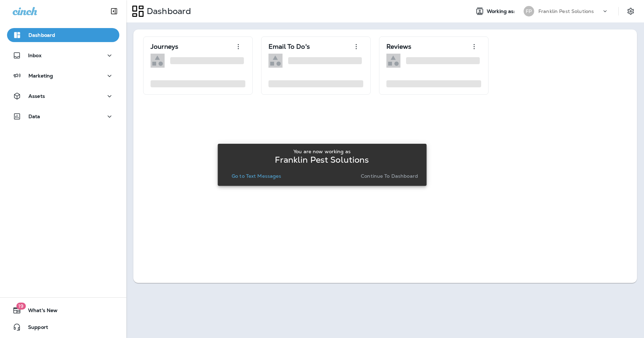  What do you see at coordinates (63, 116) in the screenshot?
I see `button: Data` at bounding box center [63, 116].